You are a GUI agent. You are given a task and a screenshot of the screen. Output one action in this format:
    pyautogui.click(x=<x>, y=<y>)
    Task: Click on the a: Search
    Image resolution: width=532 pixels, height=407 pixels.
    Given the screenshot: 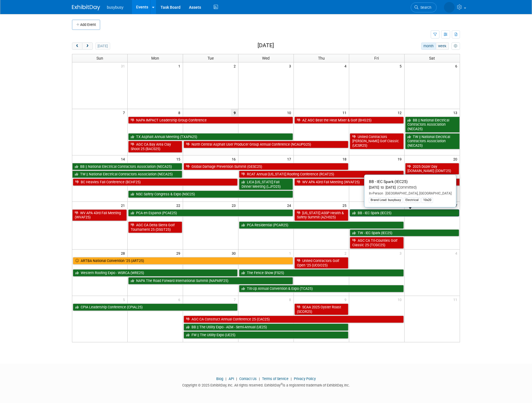 What is the action you would take?
    pyautogui.click(x=424, y=7)
    